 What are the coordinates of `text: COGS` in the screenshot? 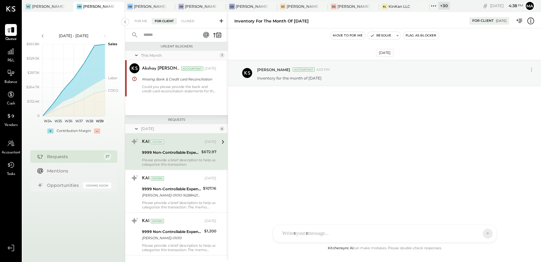 It's located at (113, 90).